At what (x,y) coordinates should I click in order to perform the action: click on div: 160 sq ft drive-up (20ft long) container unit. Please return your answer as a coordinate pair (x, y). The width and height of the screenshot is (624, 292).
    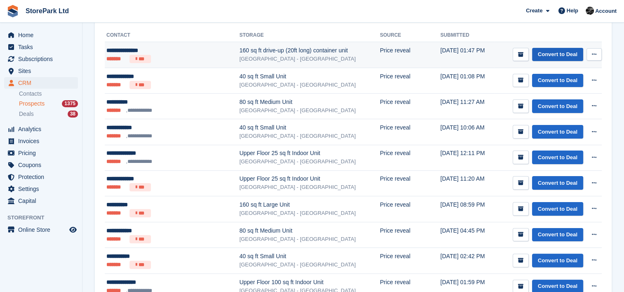
    Looking at the image, I should click on (310, 50).